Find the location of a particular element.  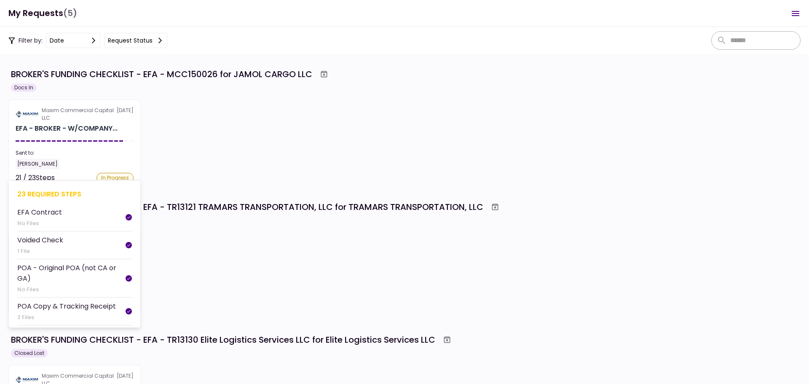

button: Request status is located at coordinates (136, 40).